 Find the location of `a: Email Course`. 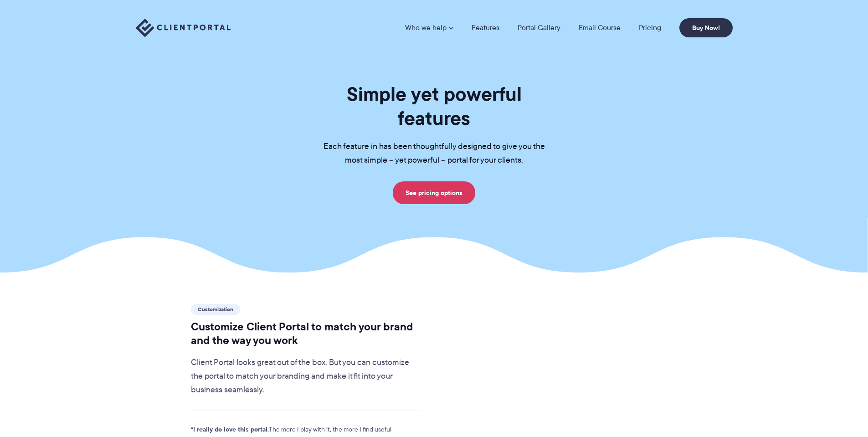

a: Email Course is located at coordinates (599, 28).